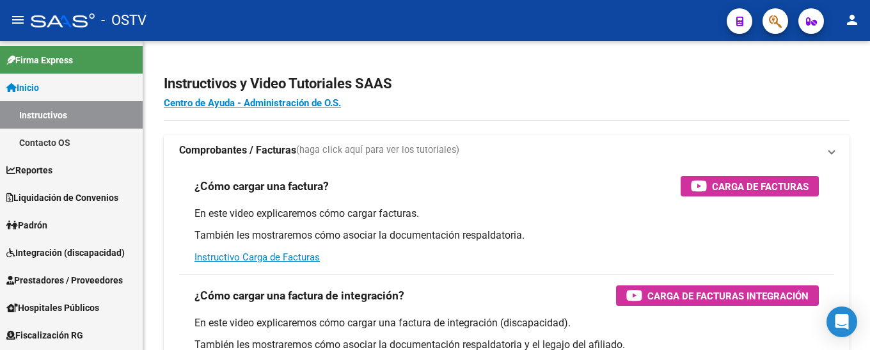 The image size is (870, 350). Describe the element at coordinates (18, 20) in the screenshot. I see `mat-icon: menu` at that location.